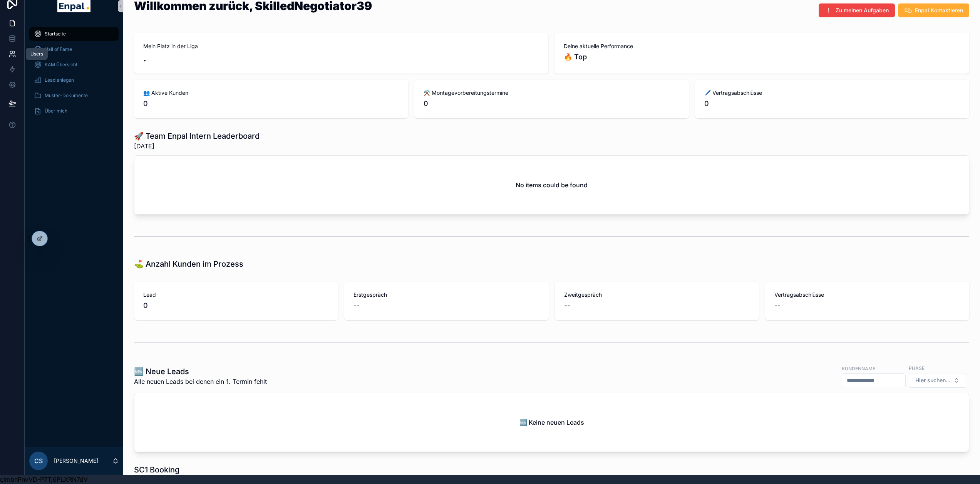 This screenshot has width=980, height=484. Describe the element at coordinates (189, 264) in the screenshot. I see `h1: ⛳ Anzahl Kunden im Prozess` at that location.